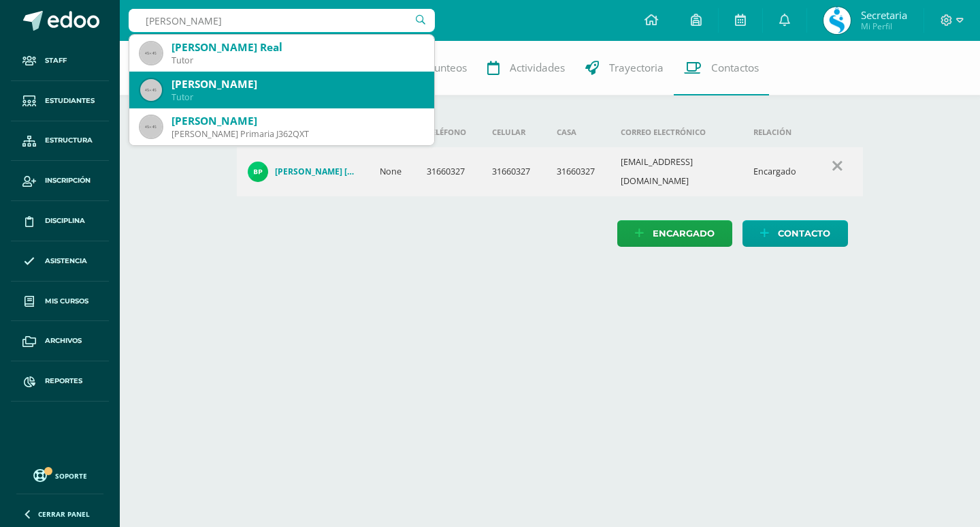 Image resolution: width=980 pixels, height=527 pixels. I want to click on span: Inscripción, so click(68, 181).